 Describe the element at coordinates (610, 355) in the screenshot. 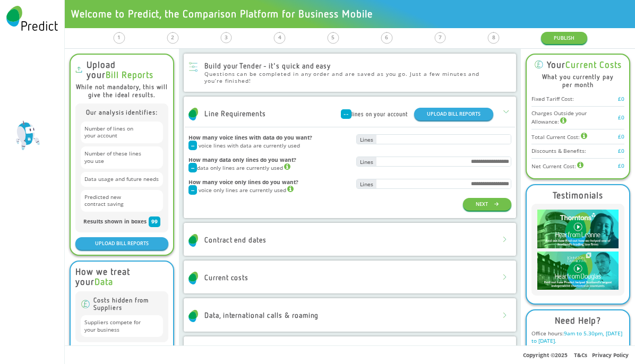

I see `a: Privacy Policy` at that location.